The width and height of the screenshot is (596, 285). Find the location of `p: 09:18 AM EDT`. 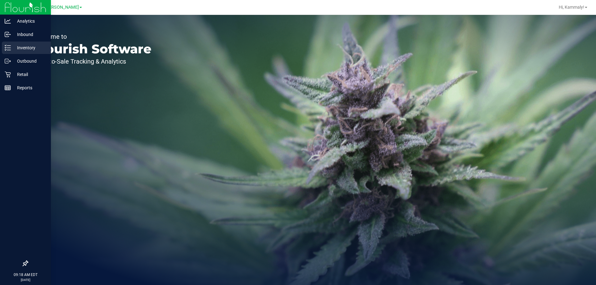

p: 09:18 AM EDT is located at coordinates (25, 275).